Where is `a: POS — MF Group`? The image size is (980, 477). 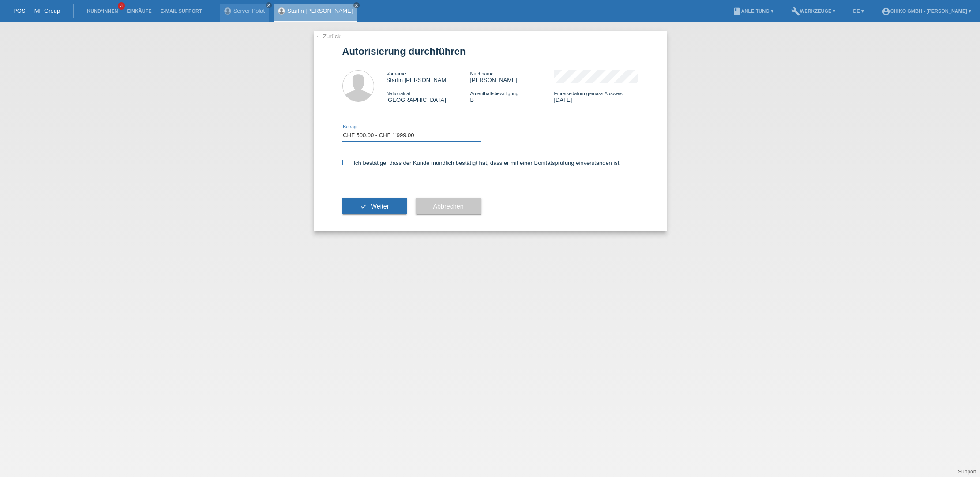 a: POS — MF Group is located at coordinates (37, 10).